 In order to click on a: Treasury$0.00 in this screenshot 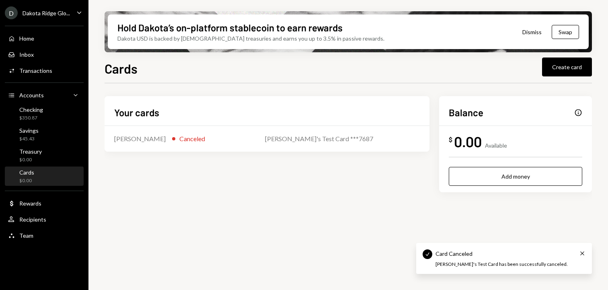, I will do `click(44, 155)`.